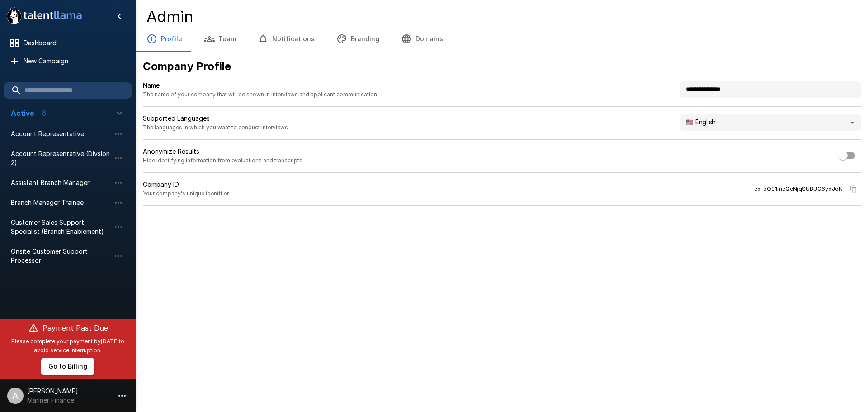  Describe the element at coordinates (222, 151) in the screenshot. I see `p: Anonymize Results` at that location.